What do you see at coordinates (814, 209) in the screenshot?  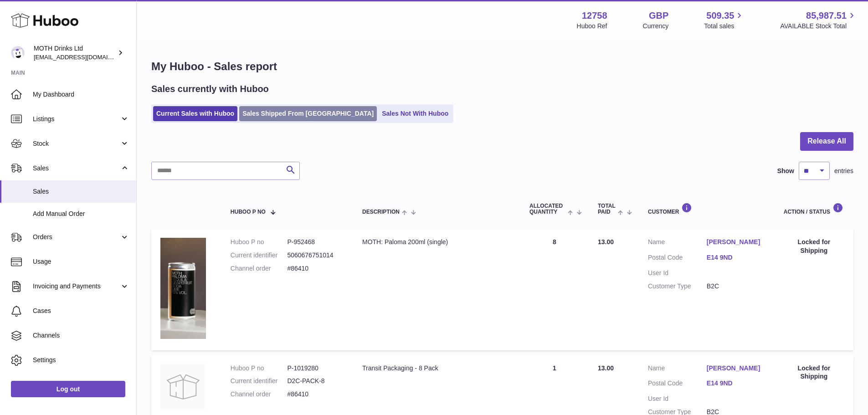 I see `div: Action / Status` at bounding box center [814, 209].